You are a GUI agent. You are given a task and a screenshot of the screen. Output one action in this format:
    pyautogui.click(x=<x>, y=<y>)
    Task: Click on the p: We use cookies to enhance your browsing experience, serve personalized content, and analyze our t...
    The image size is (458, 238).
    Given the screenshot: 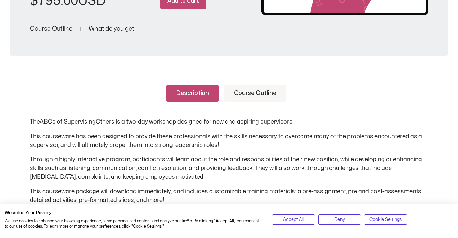 What is the action you would take?
    pyautogui.click(x=133, y=224)
    